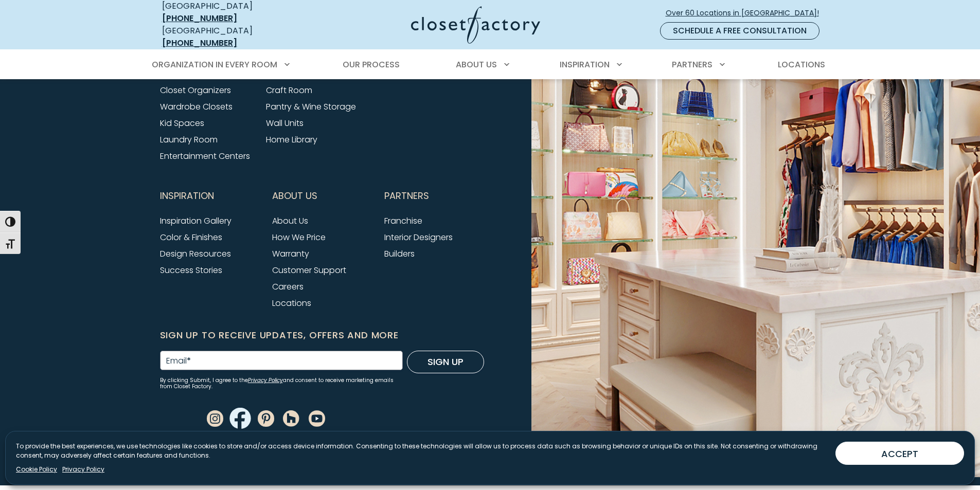 The width and height of the screenshot is (980, 490). I want to click on a: Mudrooms, so click(287, 73).